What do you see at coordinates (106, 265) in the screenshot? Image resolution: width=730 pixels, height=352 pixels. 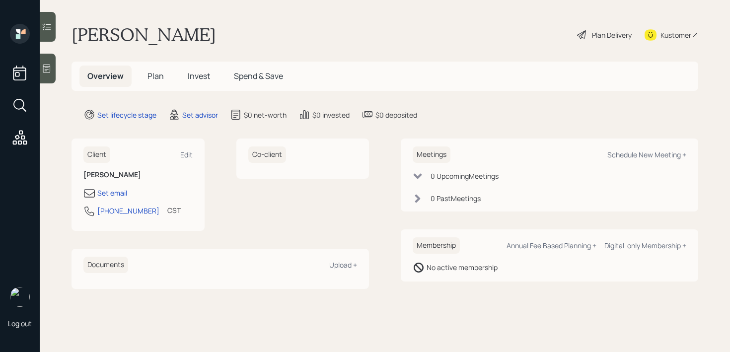 I see `h6: Documents` at bounding box center [106, 265].